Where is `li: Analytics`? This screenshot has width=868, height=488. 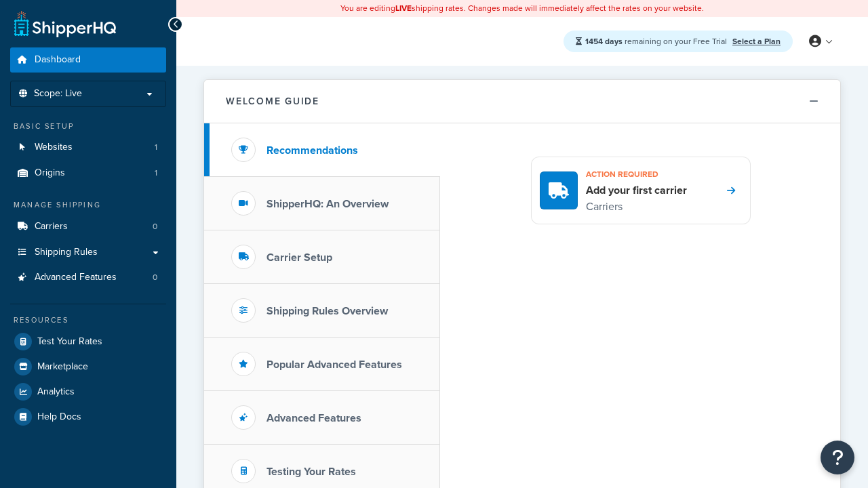
li: Analytics is located at coordinates (88, 392).